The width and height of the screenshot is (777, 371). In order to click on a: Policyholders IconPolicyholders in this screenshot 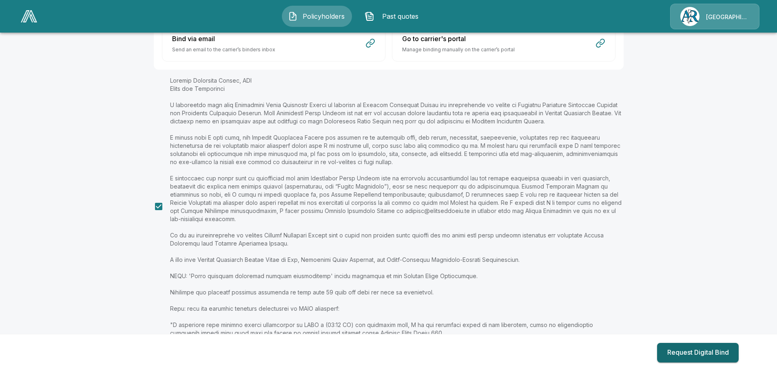, I will do `click(317, 16)`.